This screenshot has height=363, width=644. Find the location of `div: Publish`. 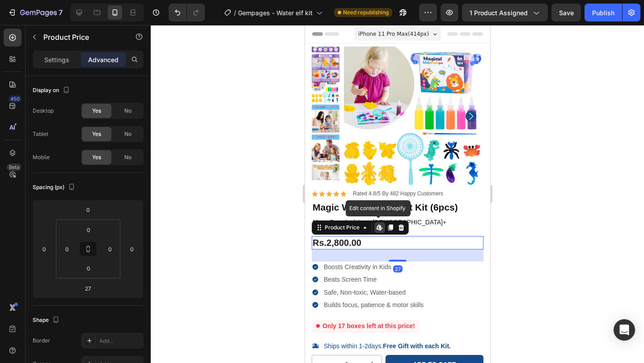

div: Publish is located at coordinates (603, 12).